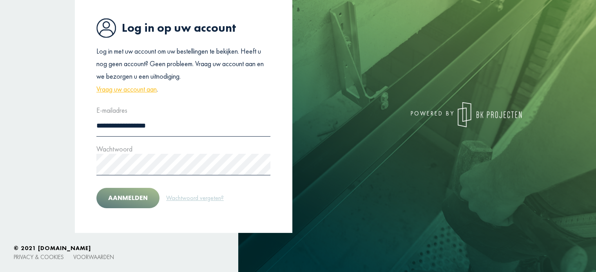 This screenshot has width=596, height=272. I want to click on img: logo, so click(489, 115).